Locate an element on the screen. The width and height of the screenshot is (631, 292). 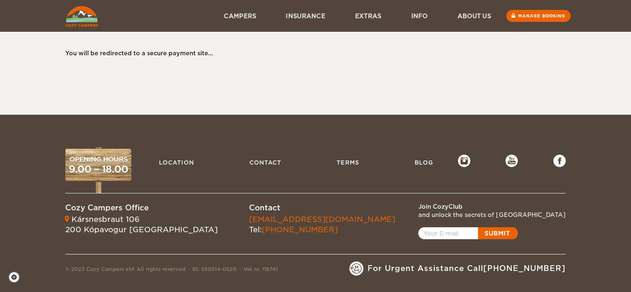
div: Contact is located at coordinates (322, 208).